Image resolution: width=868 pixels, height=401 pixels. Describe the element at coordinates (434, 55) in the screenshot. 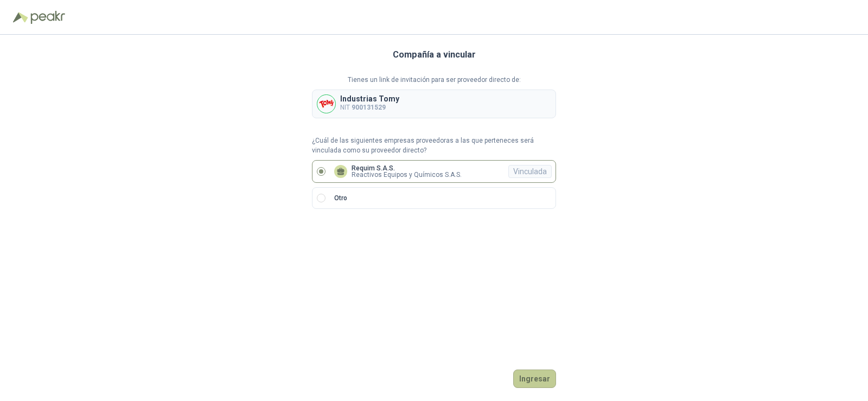

I see `h3: Compañía a vincular` at that location.